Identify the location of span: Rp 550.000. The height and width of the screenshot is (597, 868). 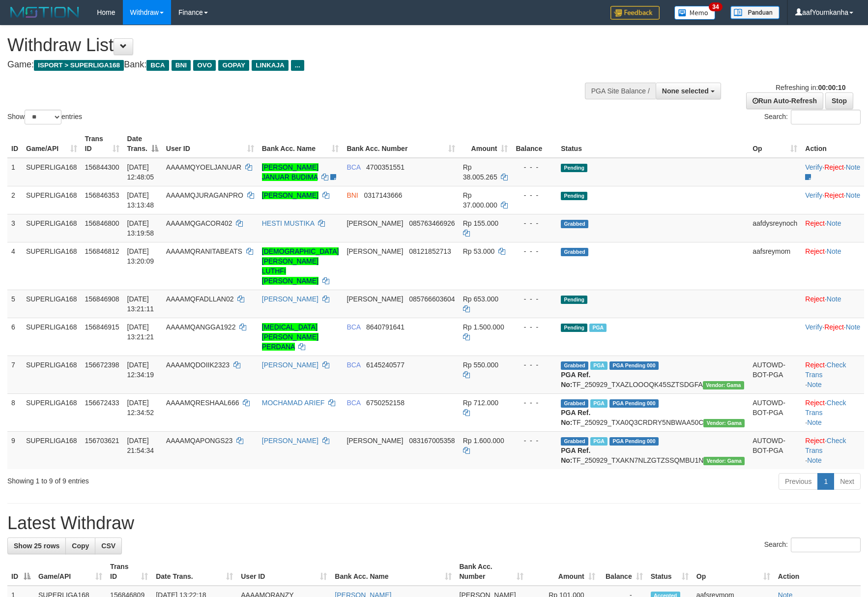
(481, 365).